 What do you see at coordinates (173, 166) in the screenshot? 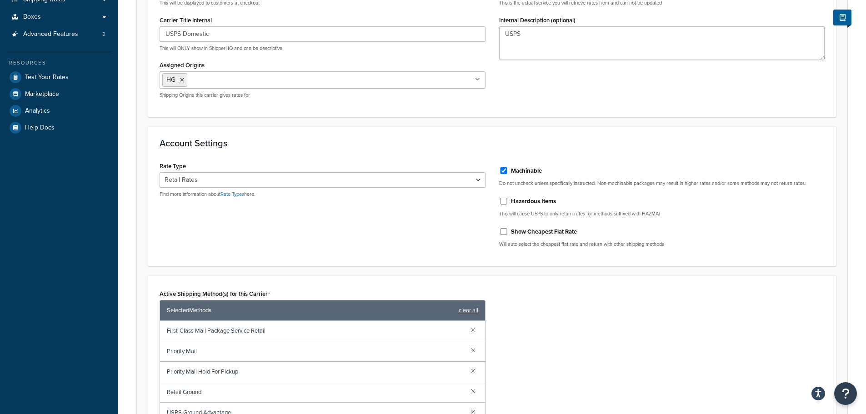
I see `label: Rate Type` at bounding box center [173, 166].